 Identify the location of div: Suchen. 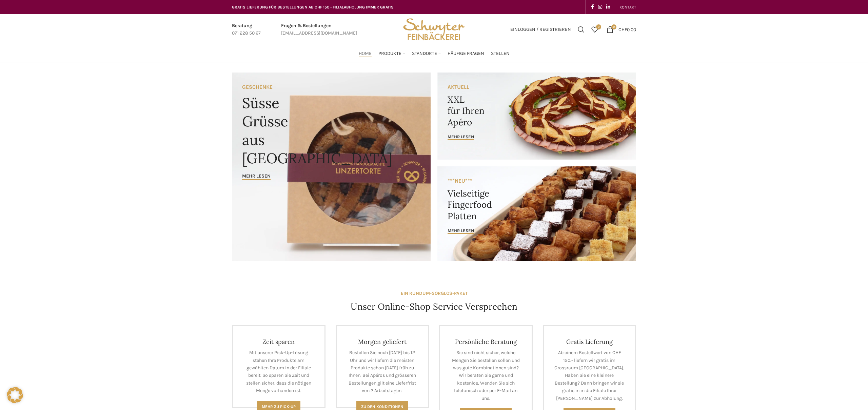
(581, 29).